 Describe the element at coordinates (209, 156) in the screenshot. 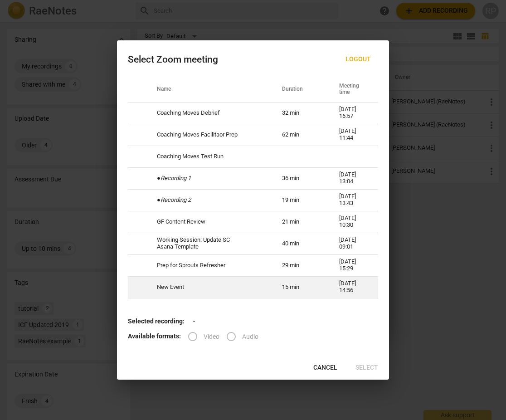

I see `td: Coaching Moves Test Run` at that location.